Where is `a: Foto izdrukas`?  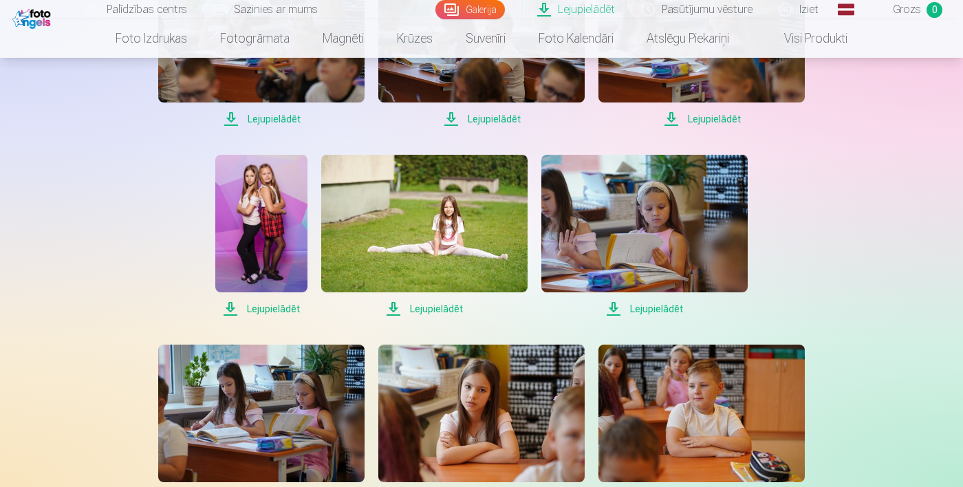 a: Foto izdrukas is located at coordinates (151, 39).